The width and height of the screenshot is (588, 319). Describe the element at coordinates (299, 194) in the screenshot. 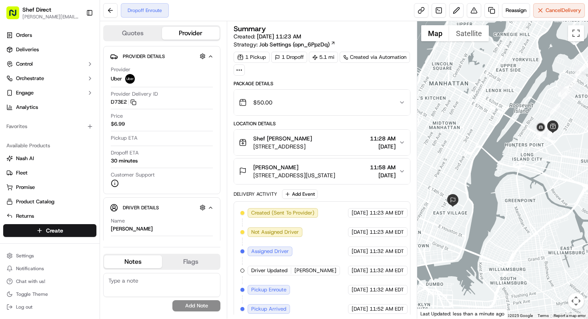

I see `button: Add Event` at that location.